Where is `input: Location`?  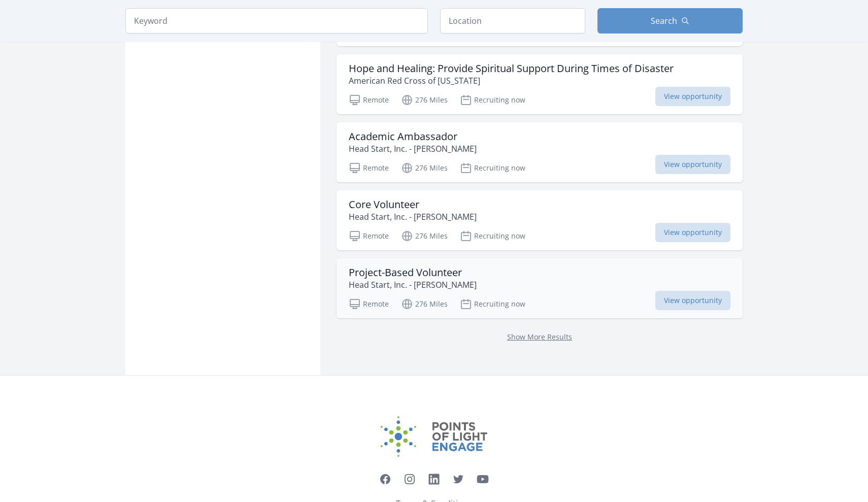
input: Location is located at coordinates (513, 21).